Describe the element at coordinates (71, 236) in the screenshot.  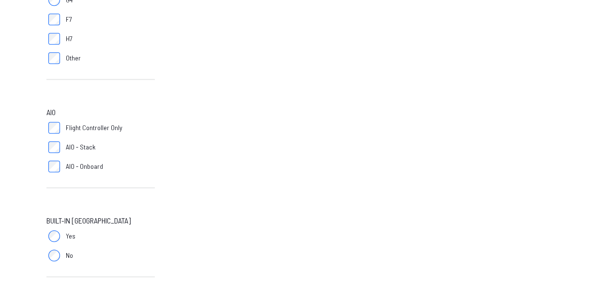
I see `span: Yes` at that location.